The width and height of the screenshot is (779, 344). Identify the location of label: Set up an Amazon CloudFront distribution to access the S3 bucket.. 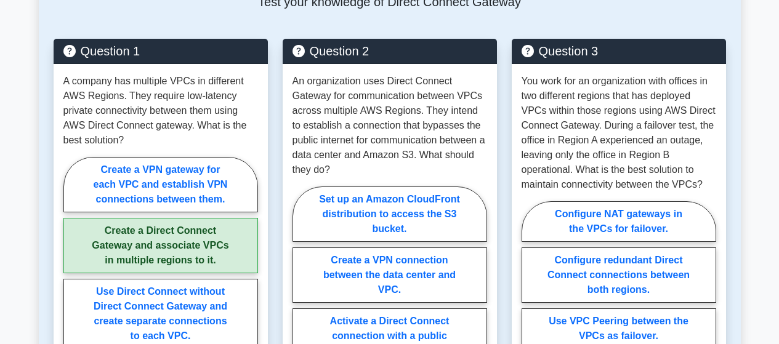
(390, 214).